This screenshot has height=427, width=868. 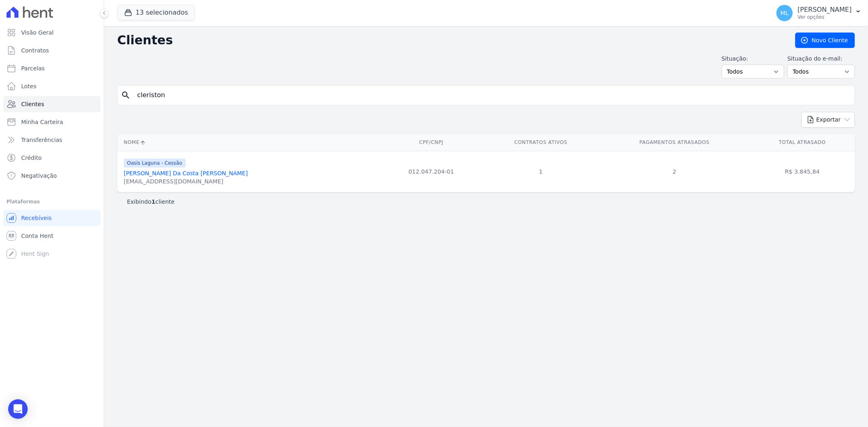 What do you see at coordinates (52, 218) in the screenshot?
I see `a: Recebíveis` at bounding box center [52, 218].